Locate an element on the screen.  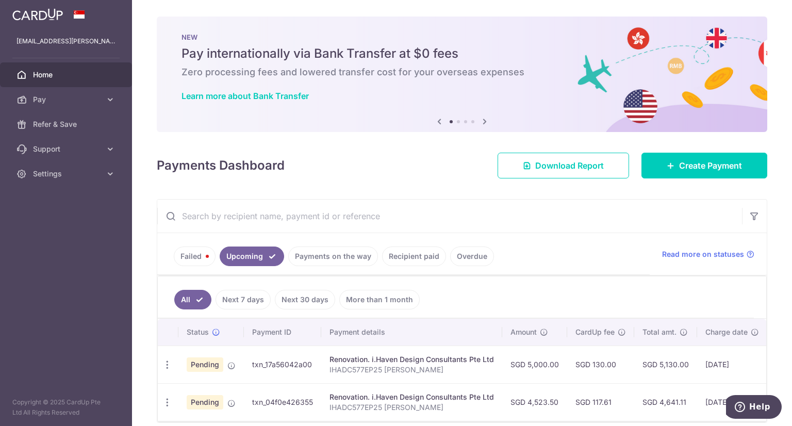
a: All is located at coordinates (193, 300).